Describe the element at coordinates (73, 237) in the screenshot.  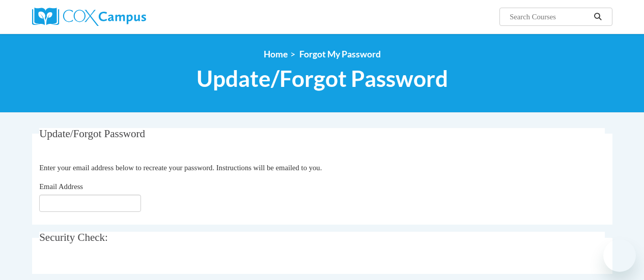
I see `span: Security Check:` at that location.